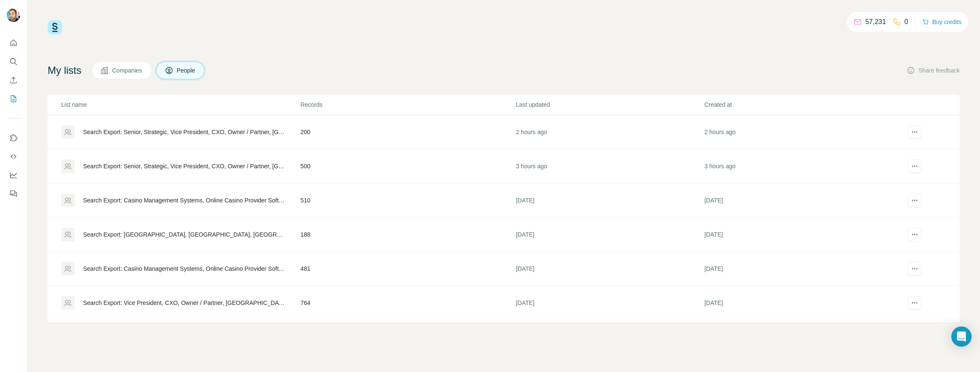  What do you see at coordinates (408, 268) in the screenshot?
I see `td: 481` at bounding box center [408, 268].